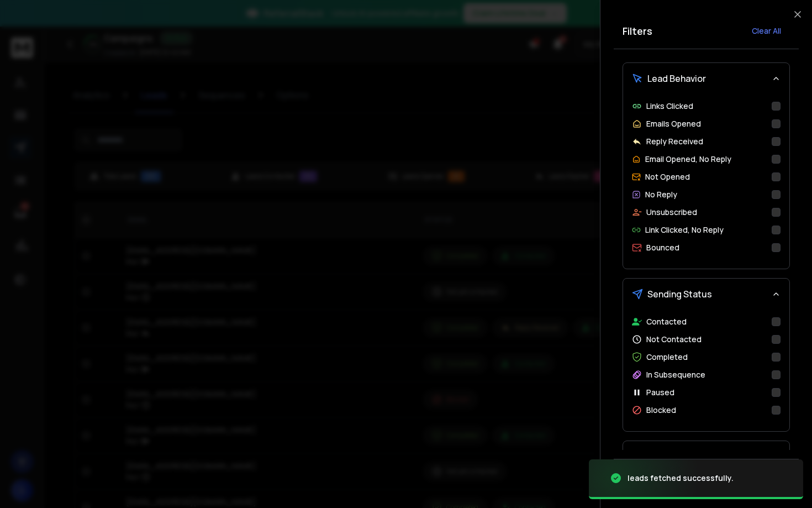 The width and height of the screenshot is (812, 508). What do you see at coordinates (661, 410) in the screenshot?
I see `p: Blocked` at bounding box center [661, 410].